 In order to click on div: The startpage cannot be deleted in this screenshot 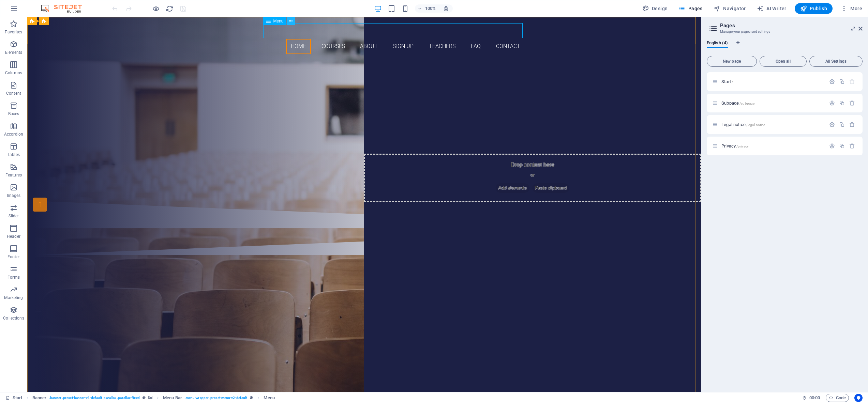, I will do `click(852, 82)`.